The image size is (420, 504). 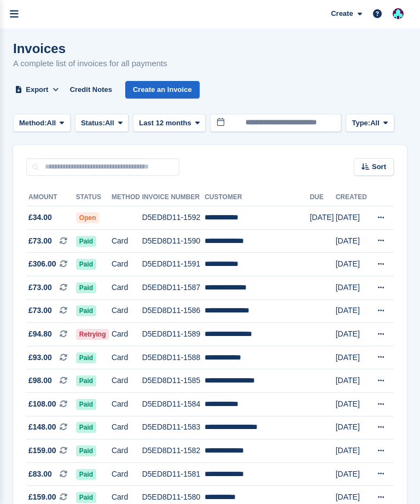 I want to click on td: D5ED8D11-1585, so click(x=173, y=381).